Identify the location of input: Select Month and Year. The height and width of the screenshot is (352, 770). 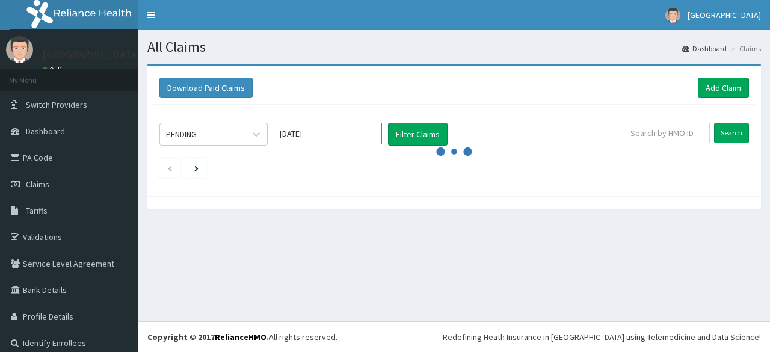
(328, 134).